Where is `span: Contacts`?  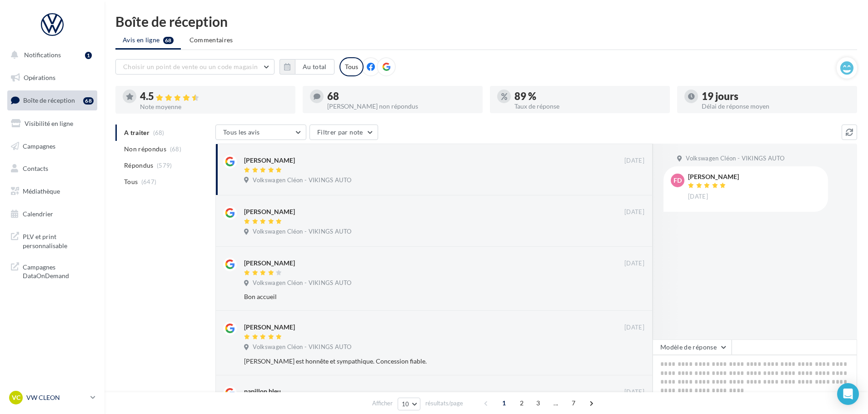
span: Contacts is located at coordinates (35, 168).